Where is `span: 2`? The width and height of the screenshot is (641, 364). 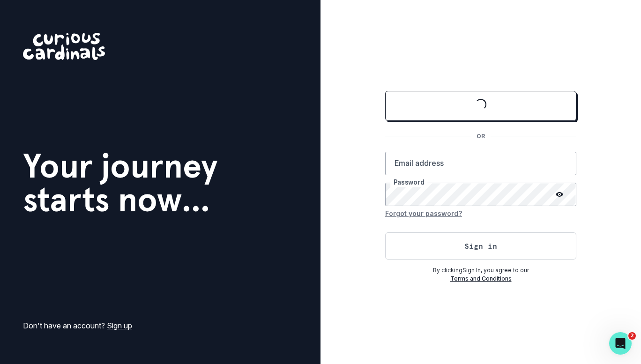
span: 2 is located at coordinates (632, 336).